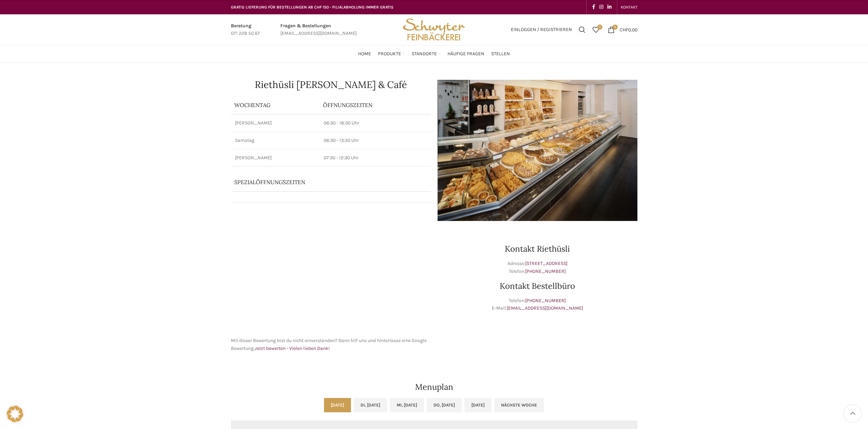 The image size is (868, 429). I want to click on a: Stellen, so click(500, 54).